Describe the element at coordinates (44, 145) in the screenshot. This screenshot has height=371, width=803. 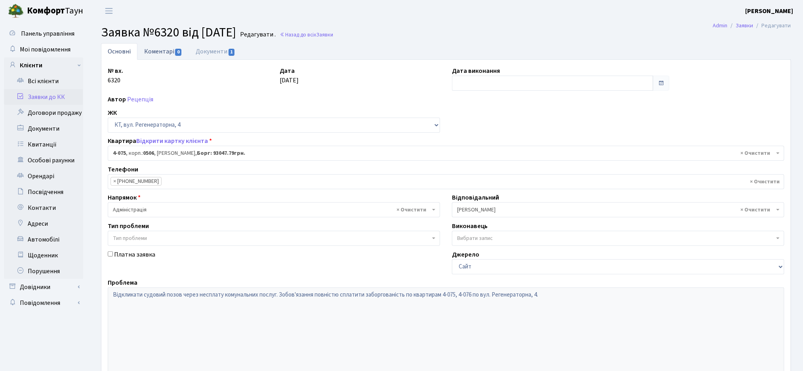
I see `a: Квитанції` at that location.